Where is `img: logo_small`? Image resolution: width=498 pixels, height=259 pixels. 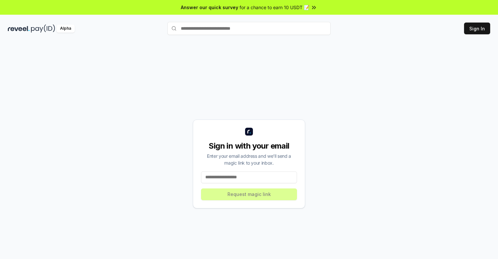 img: logo_small is located at coordinates (249, 132).